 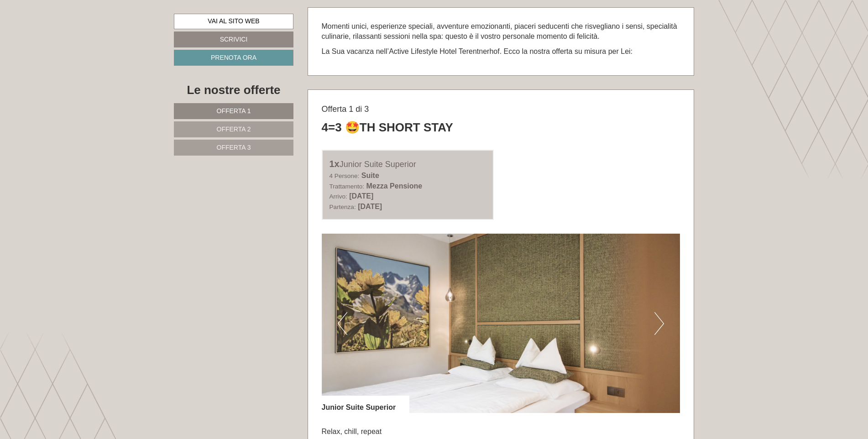 I want to click on img: image, so click(x=501, y=324).